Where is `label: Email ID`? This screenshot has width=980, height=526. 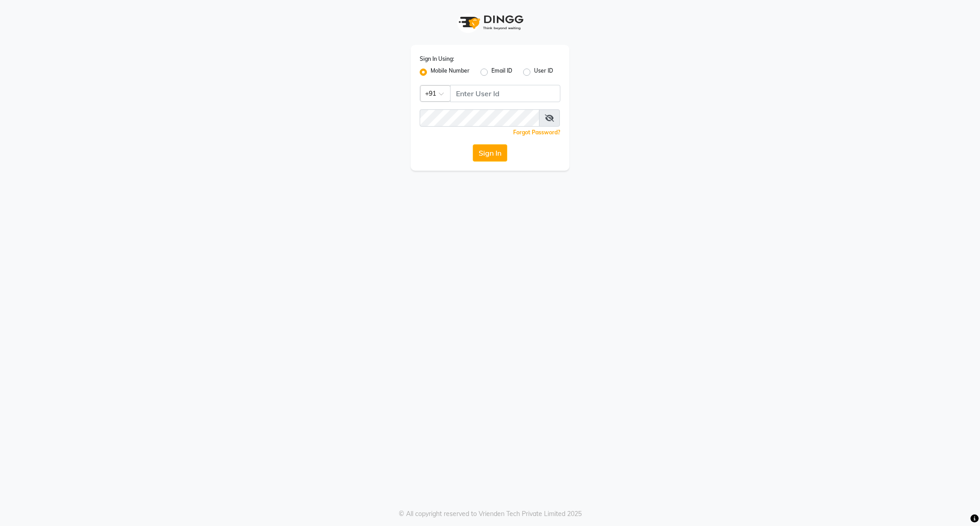 label: Email ID is located at coordinates (502, 72).